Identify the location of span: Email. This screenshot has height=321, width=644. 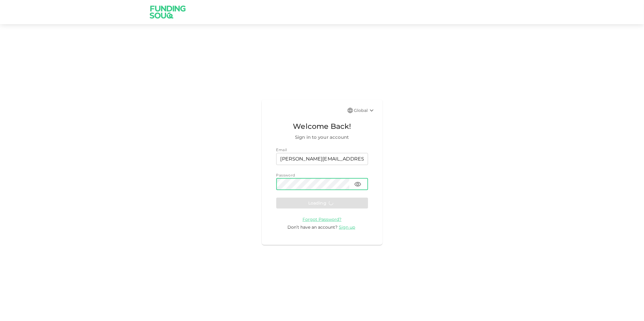
(282, 149).